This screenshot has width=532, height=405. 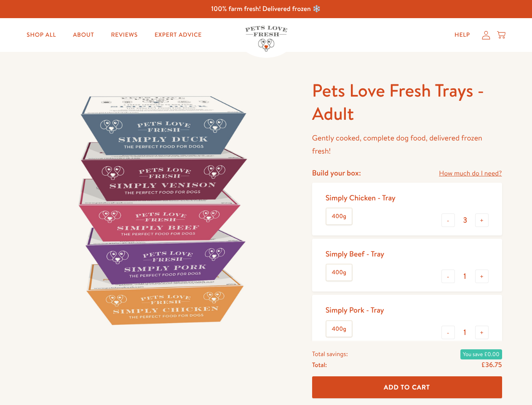 I want to click on span: Add To Cart, so click(x=407, y=386).